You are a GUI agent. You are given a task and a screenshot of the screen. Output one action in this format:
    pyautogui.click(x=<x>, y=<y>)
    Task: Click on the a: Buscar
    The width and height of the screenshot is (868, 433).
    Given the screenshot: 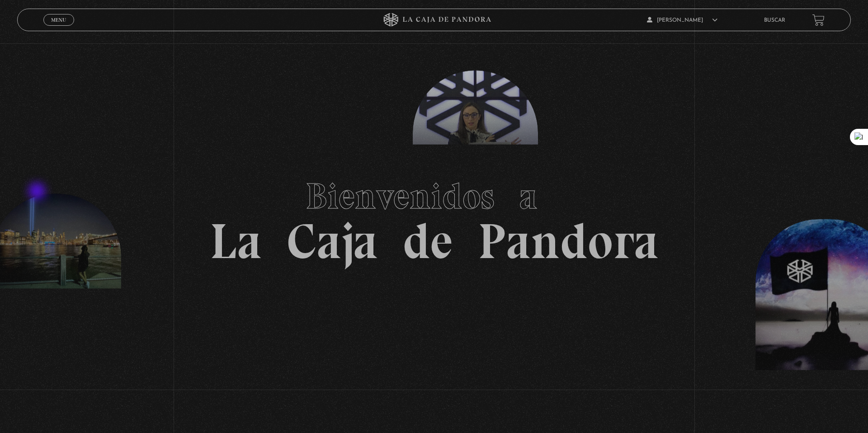 What is the action you would take?
    pyautogui.click(x=775, y=20)
    